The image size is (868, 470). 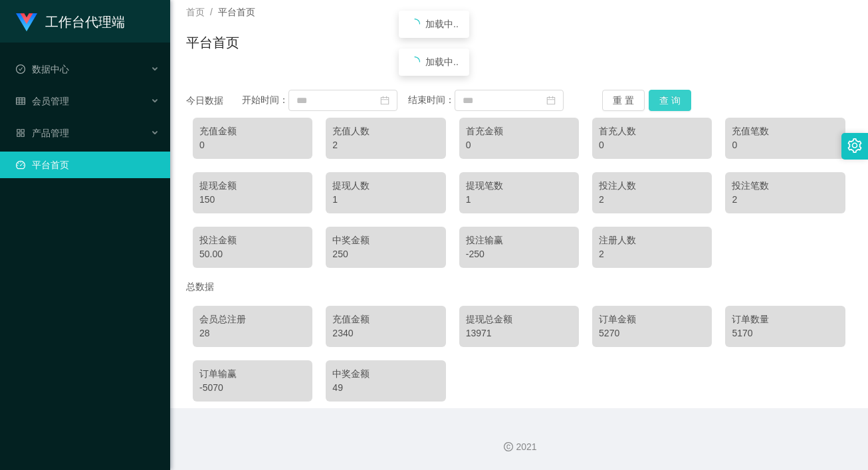 What do you see at coordinates (519, 447) in the screenshot?
I see `div: 2021` at bounding box center [519, 447].